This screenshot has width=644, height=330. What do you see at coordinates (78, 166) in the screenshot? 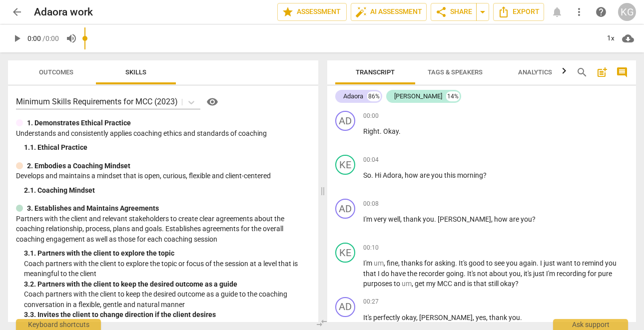
I see `p: 2. Embodies a Coaching Mindset` at bounding box center [78, 166].